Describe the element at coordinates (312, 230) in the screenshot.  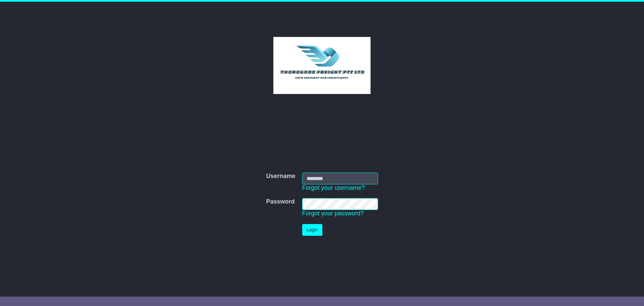
I see `button: Login` at that location.